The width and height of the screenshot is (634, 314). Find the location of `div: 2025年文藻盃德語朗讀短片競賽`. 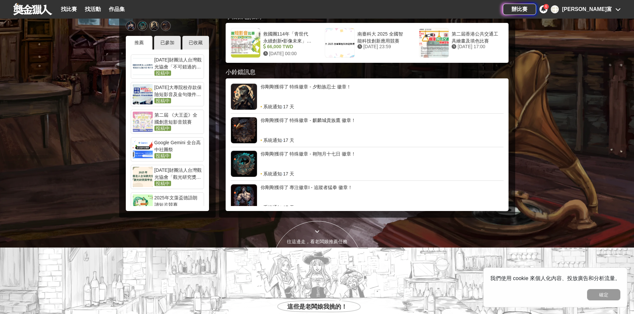

div: 2025年文藻盃德語朗讀短片競賽 is located at coordinates (178, 201).